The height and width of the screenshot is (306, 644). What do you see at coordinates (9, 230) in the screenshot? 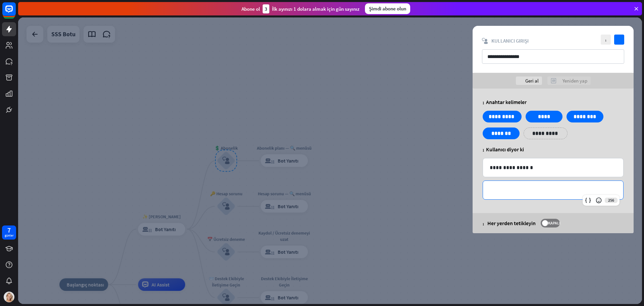
I see `font: 7` at bounding box center [9, 230].